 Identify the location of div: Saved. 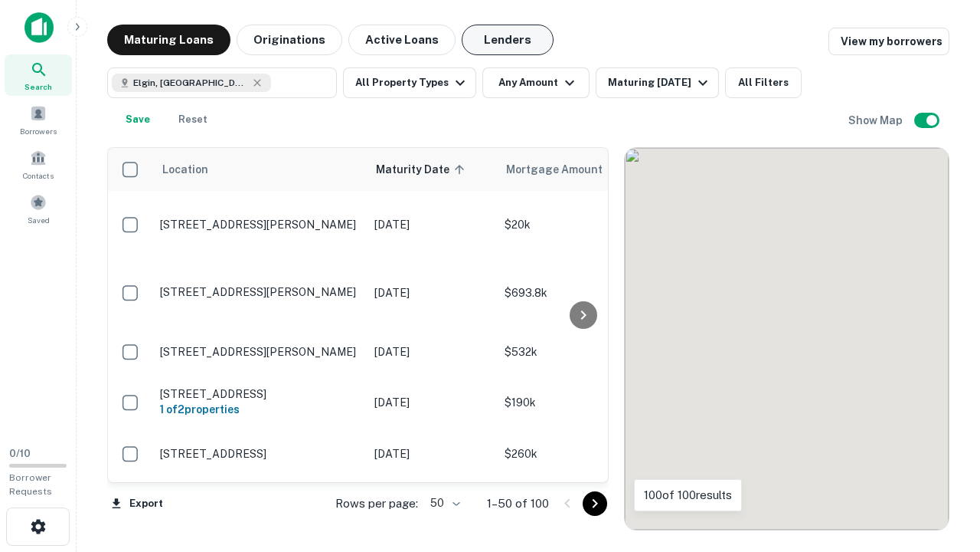
(38, 209).